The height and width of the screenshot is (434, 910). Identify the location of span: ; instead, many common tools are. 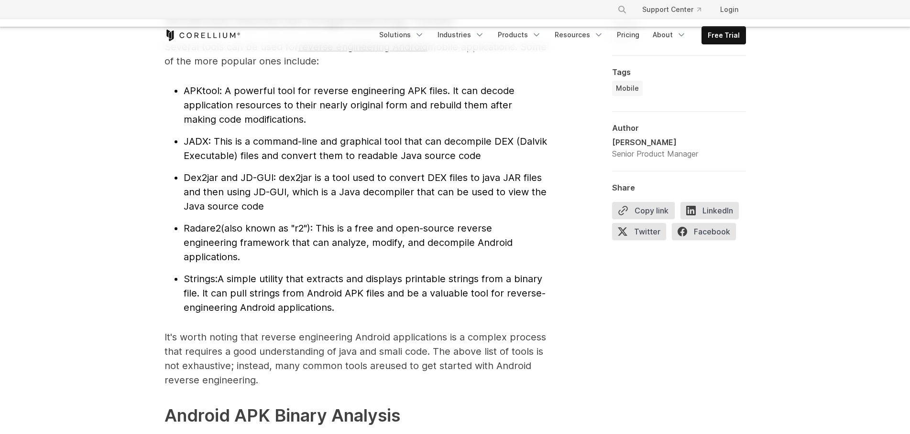
(308, 366).